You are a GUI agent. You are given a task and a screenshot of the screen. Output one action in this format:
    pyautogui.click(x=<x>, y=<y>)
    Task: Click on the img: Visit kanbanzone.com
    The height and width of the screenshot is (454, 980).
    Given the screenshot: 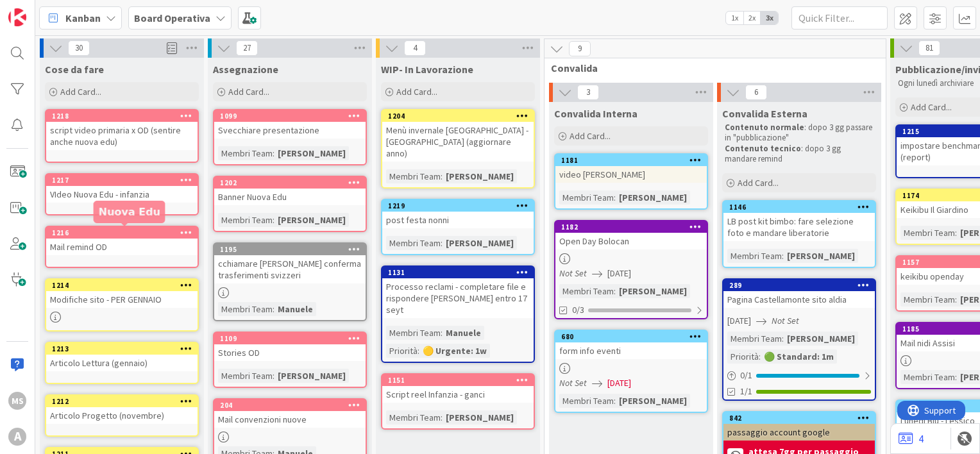 What is the action you would take?
    pyautogui.click(x=18, y=18)
    